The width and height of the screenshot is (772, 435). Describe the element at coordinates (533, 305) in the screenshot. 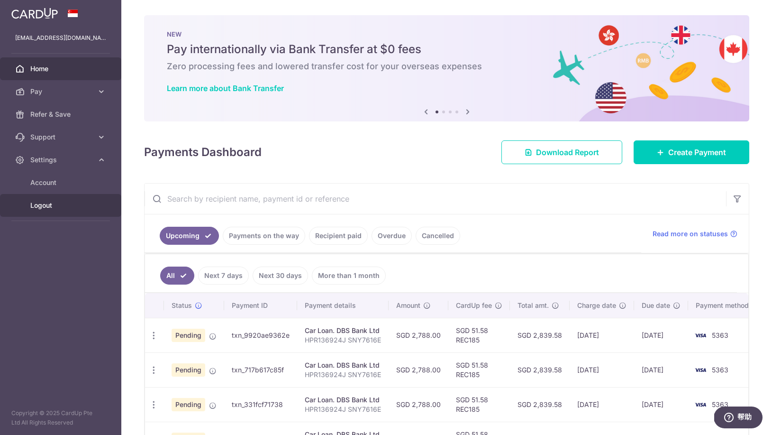

I see `span: Total amt.` at that location.